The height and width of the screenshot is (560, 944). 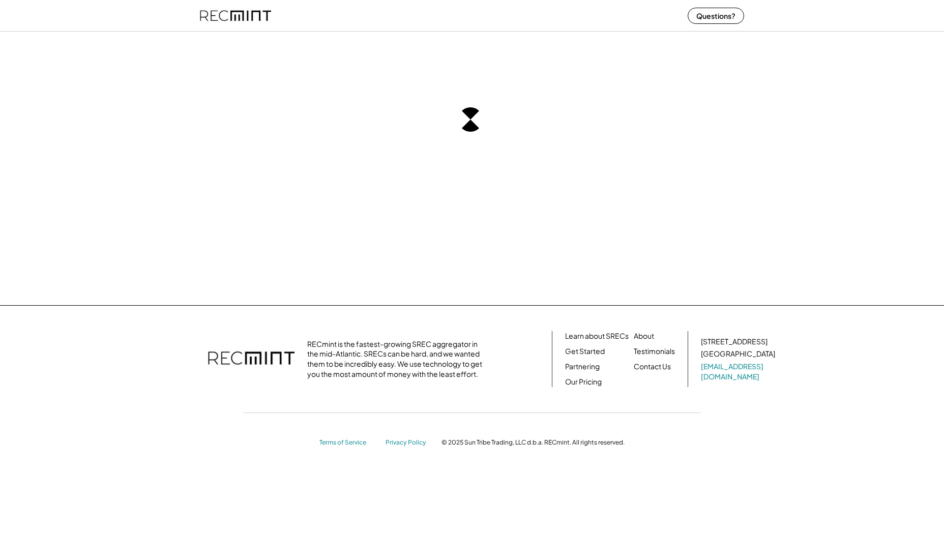 I want to click on button: Questions?, so click(x=715, y=16).